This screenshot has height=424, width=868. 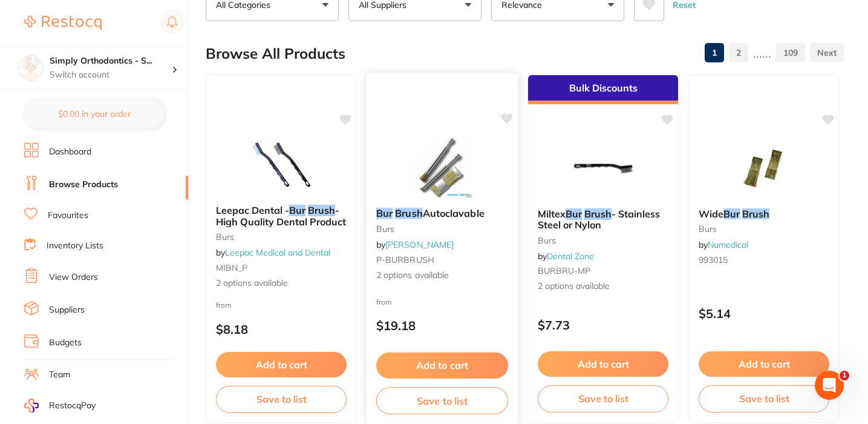 What do you see at coordinates (111, 75) in the screenshot?
I see `p: Switch account` at bounding box center [111, 75].